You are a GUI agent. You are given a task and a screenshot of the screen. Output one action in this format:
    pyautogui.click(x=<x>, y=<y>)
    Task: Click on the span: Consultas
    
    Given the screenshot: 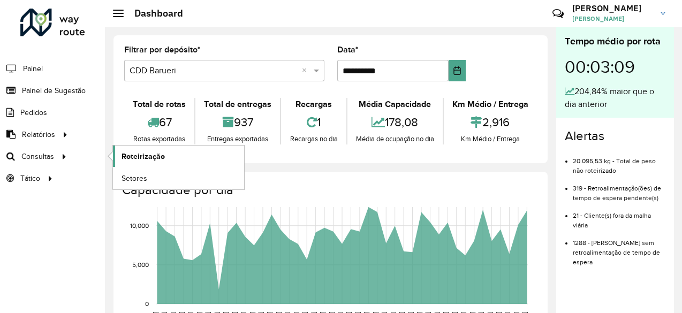 What is the action you would take?
    pyautogui.click(x=37, y=156)
    